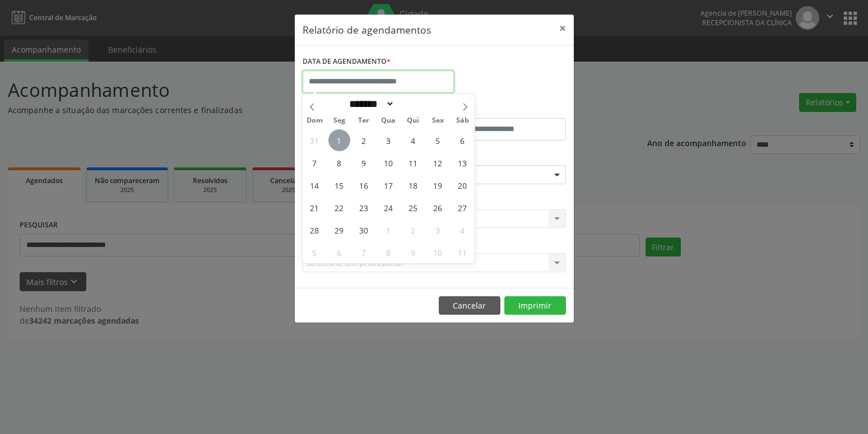 The height and width of the screenshot is (434, 868). I want to click on span: Outubro 2, 2025, so click(413, 230).